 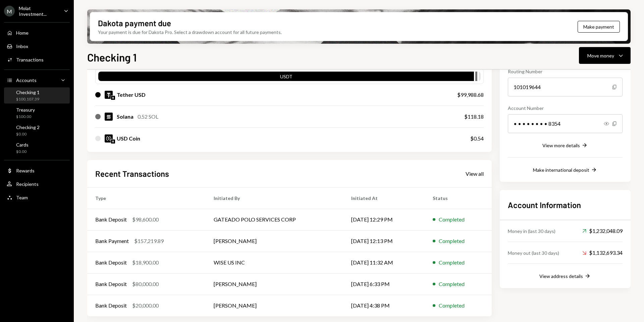 What do you see at coordinates (145, 262) in the screenshot?
I see `div: $18,900.00` at bounding box center [145, 262].